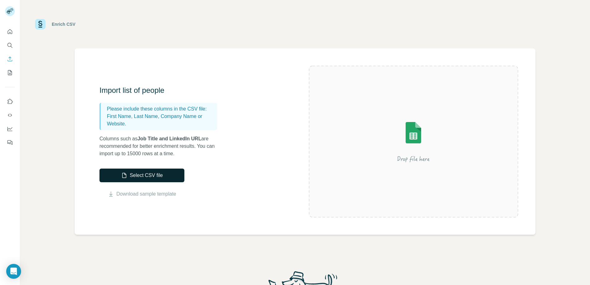  What do you see at coordinates (162, 90) in the screenshot?
I see `h3: Import list of people` at bounding box center [162, 90].